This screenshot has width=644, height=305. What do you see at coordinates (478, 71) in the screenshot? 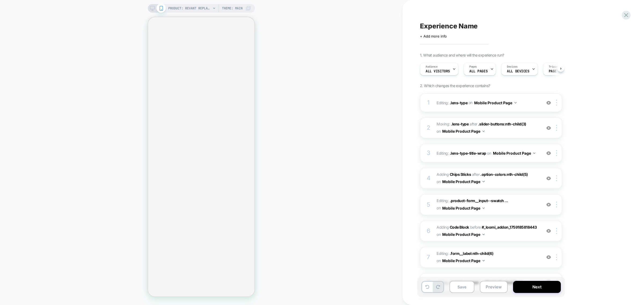
I see `span: ALL PAGES` at bounding box center [478, 71].